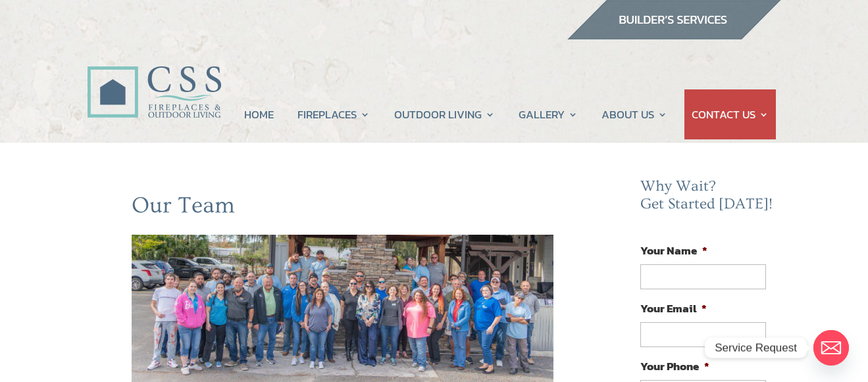 The height and width of the screenshot is (382, 868). I want to click on a: FIREPLACES, so click(334, 114).